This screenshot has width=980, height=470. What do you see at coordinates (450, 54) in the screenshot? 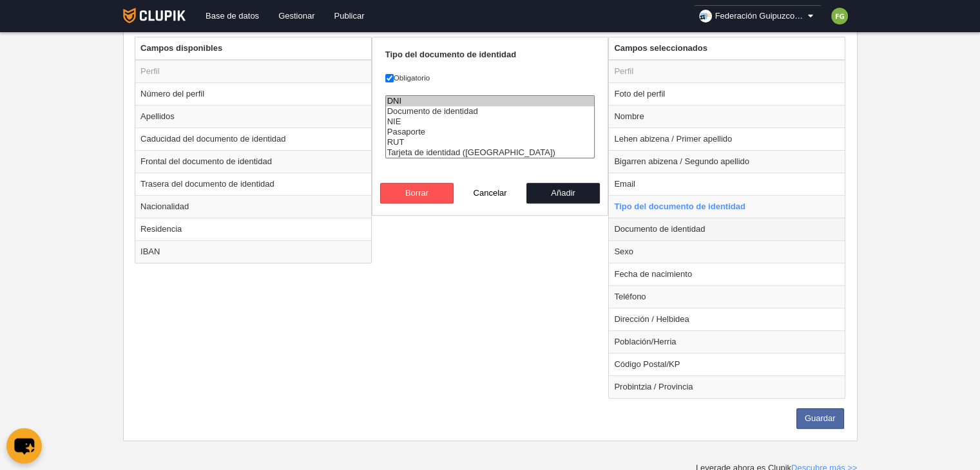
I see `strong: Tipo del documento de identidad` at bounding box center [450, 54].